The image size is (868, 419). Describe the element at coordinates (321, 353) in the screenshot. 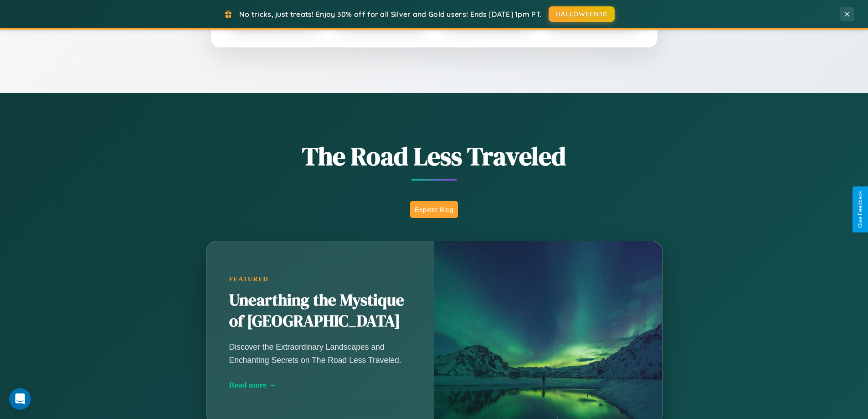

I see `p: Discover the Extraordinary Landscapes and Enchanting Secrets on The Road Less Traveled.` at that location.